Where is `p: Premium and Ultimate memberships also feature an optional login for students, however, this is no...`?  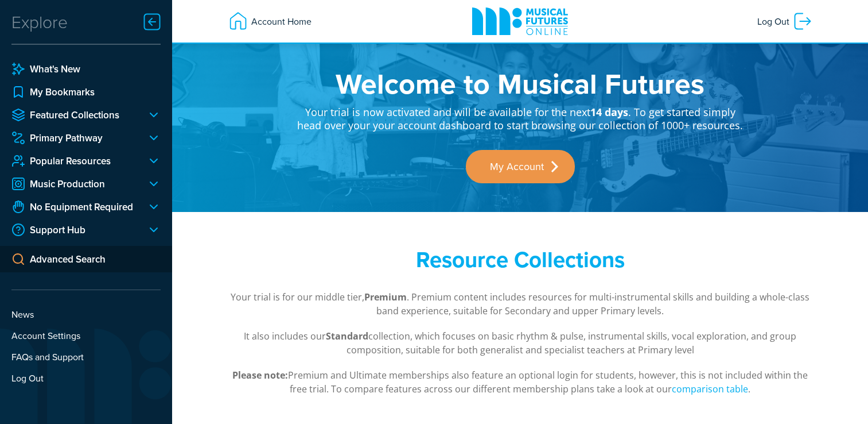
p: Premium and Ultimate memberships also feature an optional login for students, however, this is no... is located at coordinates (520, 382).